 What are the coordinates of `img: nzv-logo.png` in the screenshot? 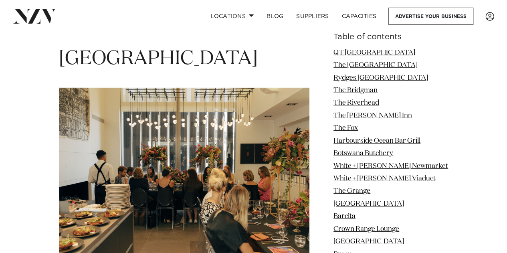 It's located at (35, 16).